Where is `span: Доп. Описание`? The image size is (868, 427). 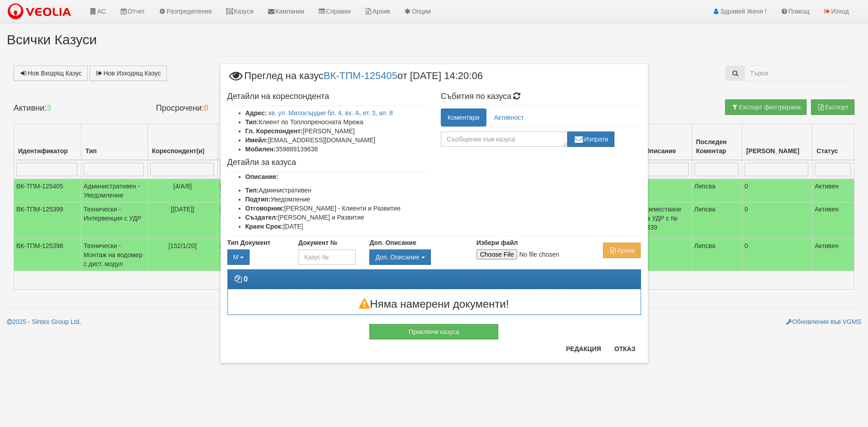
span: Доп. Описание is located at coordinates (397, 257).